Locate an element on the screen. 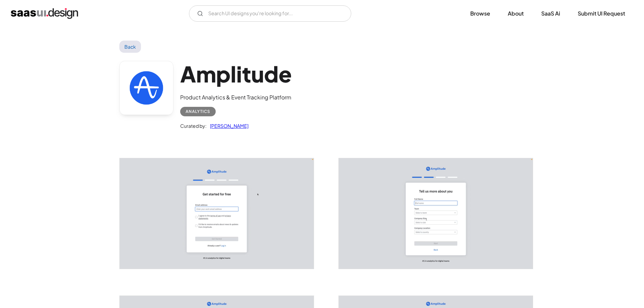 This screenshot has width=644, height=308. a: Back is located at coordinates (130, 47).